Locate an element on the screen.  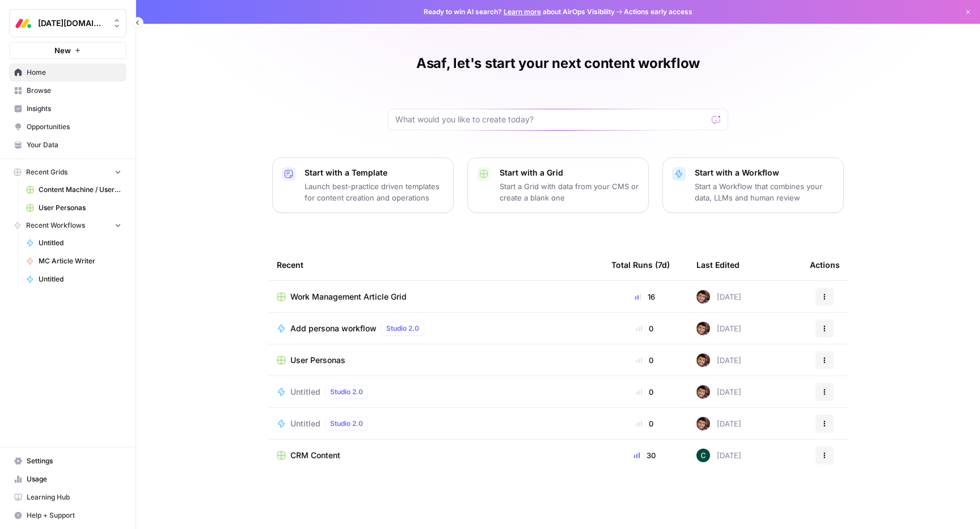
a: Content Machine / User Persona Content is located at coordinates (74, 190).